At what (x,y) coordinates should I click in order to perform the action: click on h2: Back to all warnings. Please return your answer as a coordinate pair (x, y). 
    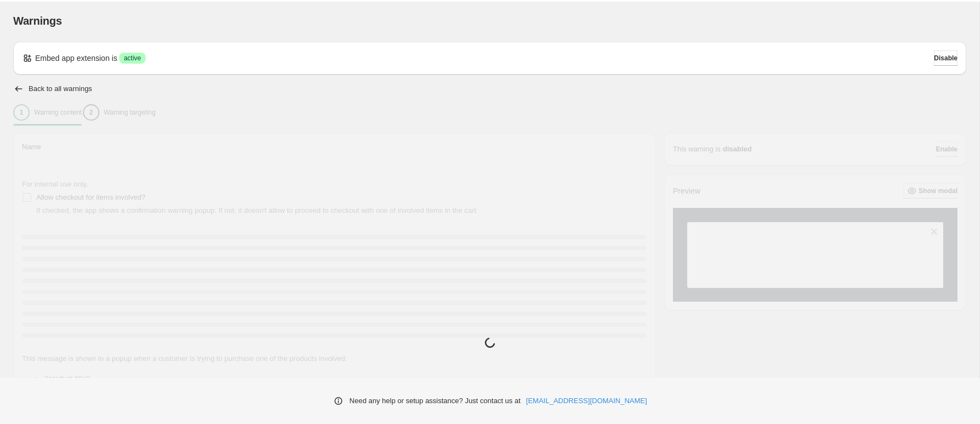
    Looking at the image, I should click on (60, 89).